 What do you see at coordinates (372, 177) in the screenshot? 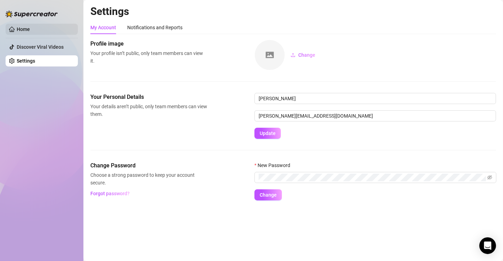
I see `input: New Password` at bounding box center [372, 177].